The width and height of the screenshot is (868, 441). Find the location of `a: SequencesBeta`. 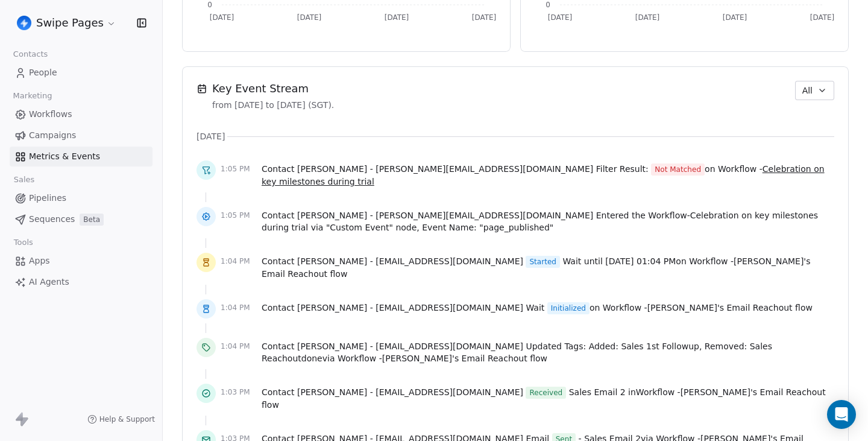

a: SequencesBeta is located at coordinates (81, 219).